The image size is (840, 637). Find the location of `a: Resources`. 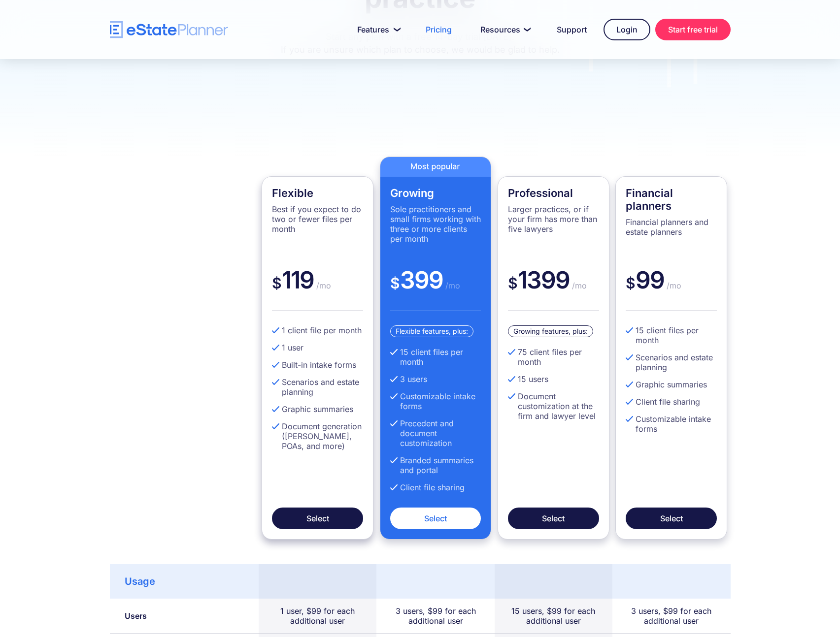

a: Resources is located at coordinates (504, 29).